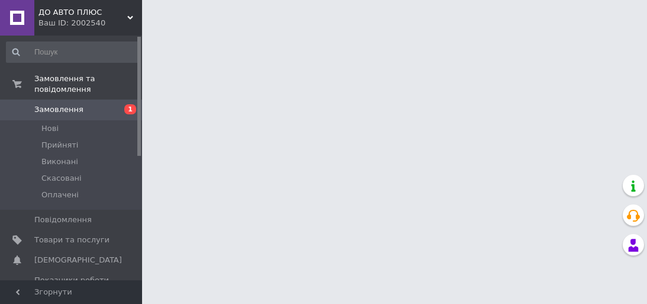 This screenshot has height=304, width=647. What do you see at coordinates (60, 162) in the screenshot?
I see `span: Виконані` at bounding box center [60, 162].